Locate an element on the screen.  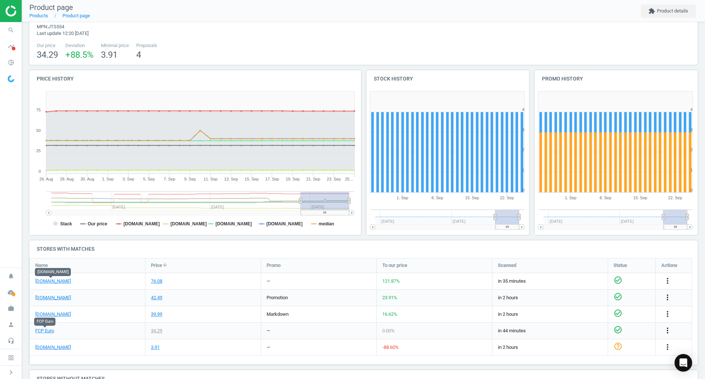
tspan: 5. Sep is located at coordinates (149, 179).